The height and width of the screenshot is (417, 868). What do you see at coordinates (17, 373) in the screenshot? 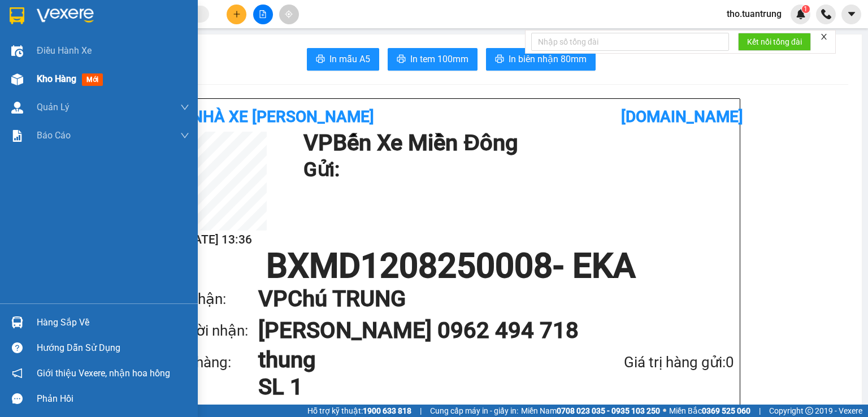
I see `span: notification` at bounding box center [17, 373].